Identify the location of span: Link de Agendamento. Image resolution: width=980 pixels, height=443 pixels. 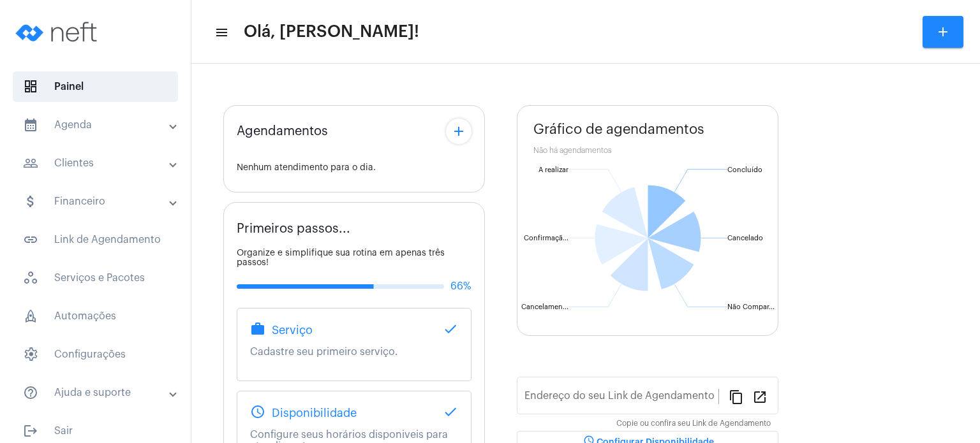
(95, 240).